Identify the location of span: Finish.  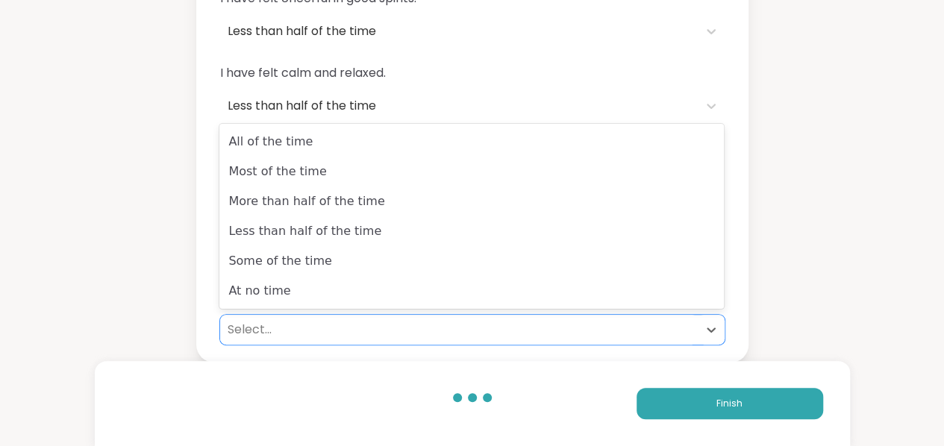
(729, 404).